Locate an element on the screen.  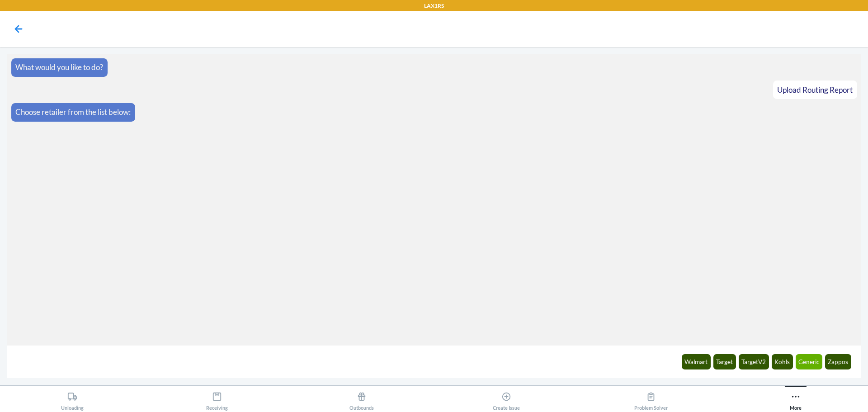
div: Create Issue is located at coordinates (507, 399).